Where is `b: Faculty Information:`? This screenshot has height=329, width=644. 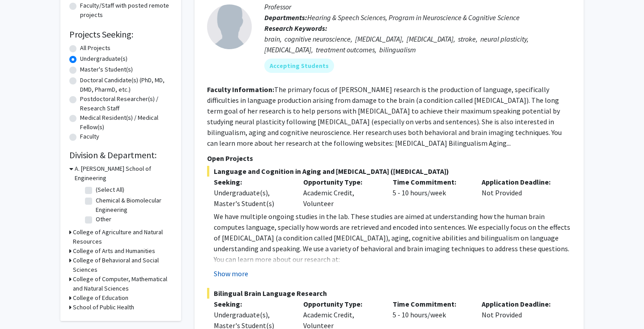 b: Faculty Information: is located at coordinates (241, 89).